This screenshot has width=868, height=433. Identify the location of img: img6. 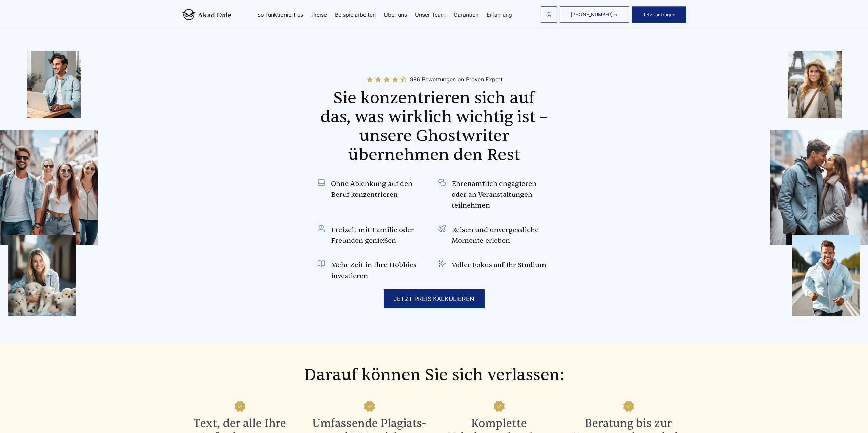
(815, 85).